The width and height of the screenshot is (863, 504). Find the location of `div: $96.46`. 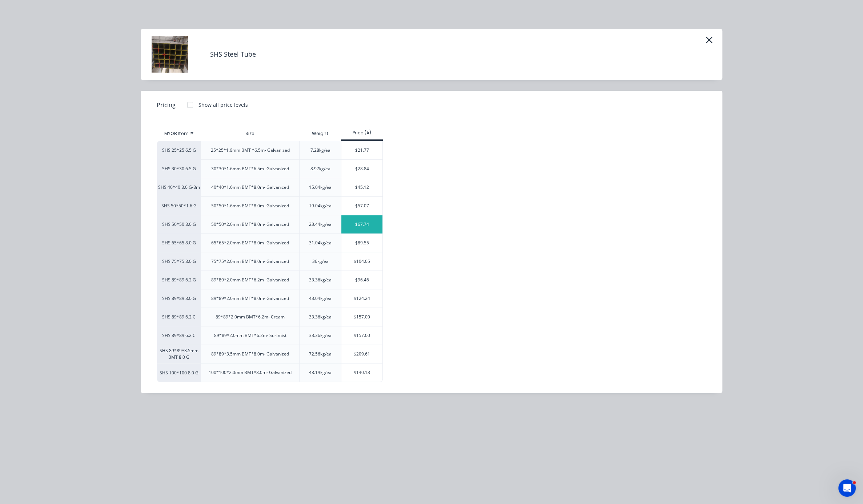

div: $96.46 is located at coordinates (361, 280).